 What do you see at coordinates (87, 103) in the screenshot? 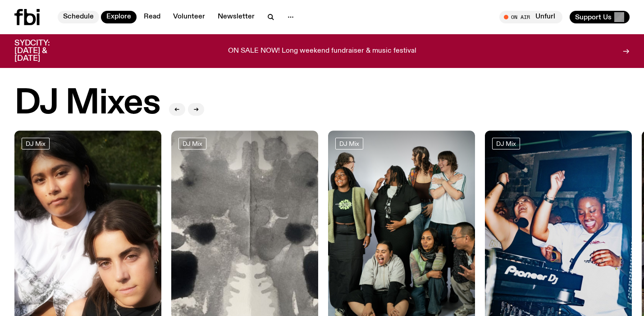
I see `h2: DJ Mixes` at bounding box center [87, 103].